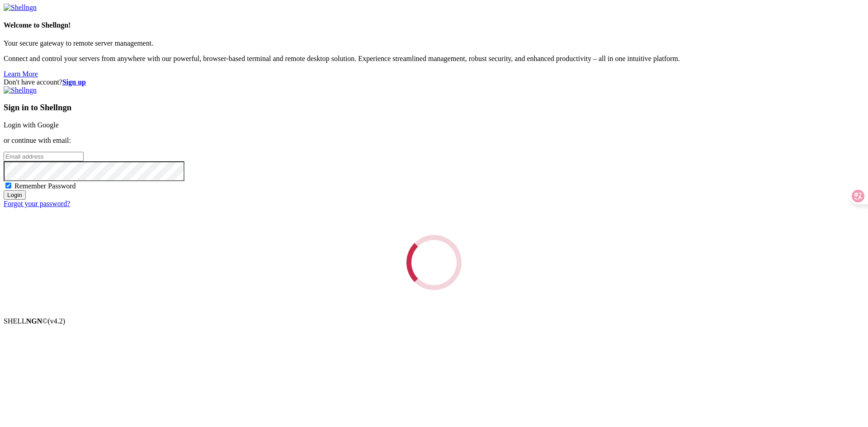 The width and height of the screenshot is (868, 427). I want to click on span: 4.2.0, so click(56, 321).